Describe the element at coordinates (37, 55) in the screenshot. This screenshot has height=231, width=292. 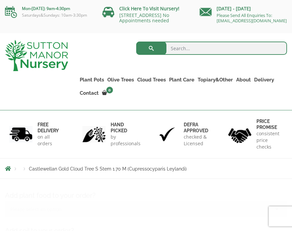
I see `img: logo` at that location.